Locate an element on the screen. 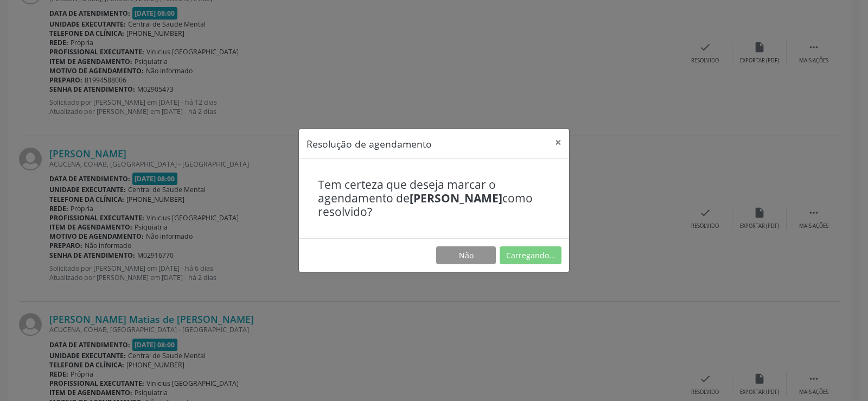 The height and width of the screenshot is (401, 868). button: Carregando... is located at coordinates (531, 256).